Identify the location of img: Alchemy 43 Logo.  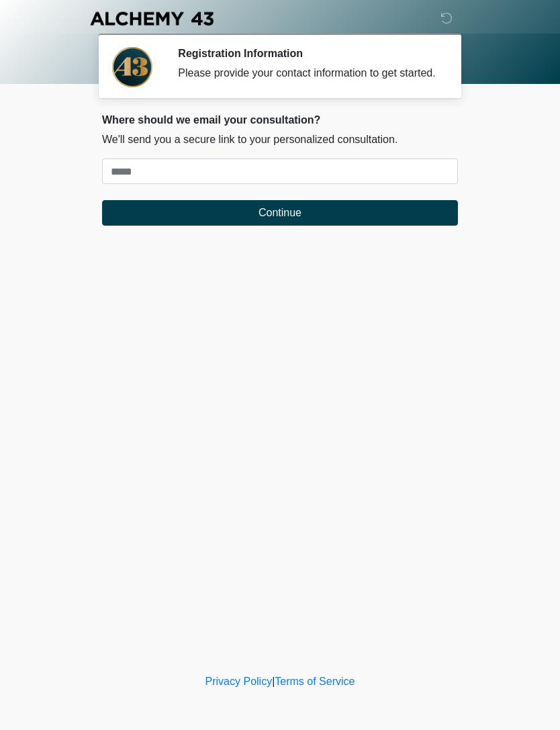
(152, 19).